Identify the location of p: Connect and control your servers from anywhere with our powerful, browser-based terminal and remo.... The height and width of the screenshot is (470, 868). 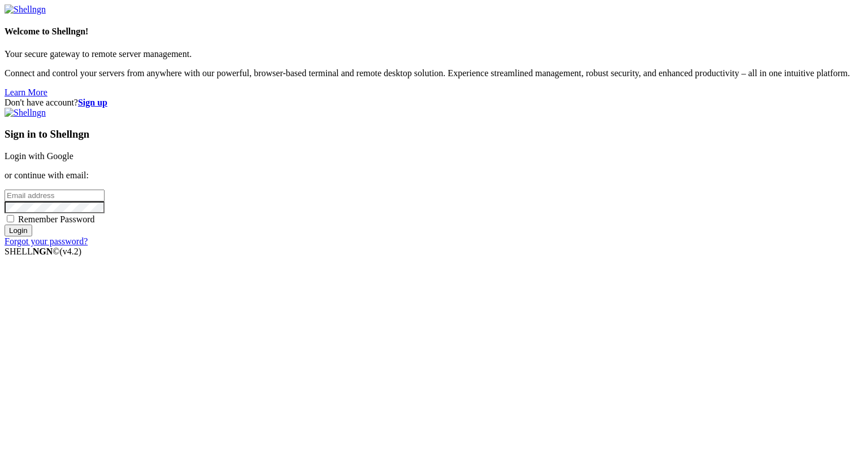
(434, 74).